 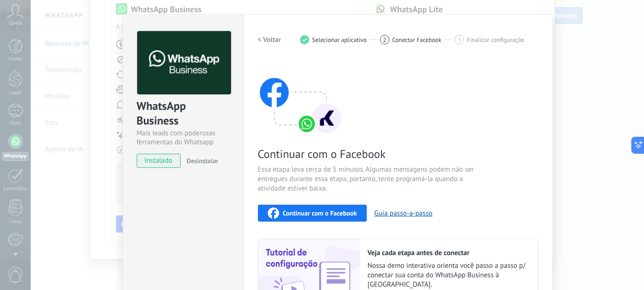 What do you see at coordinates (312, 213) in the screenshot?
I see `button: Continuar com o Facebook` at bounding box center [312, 213].